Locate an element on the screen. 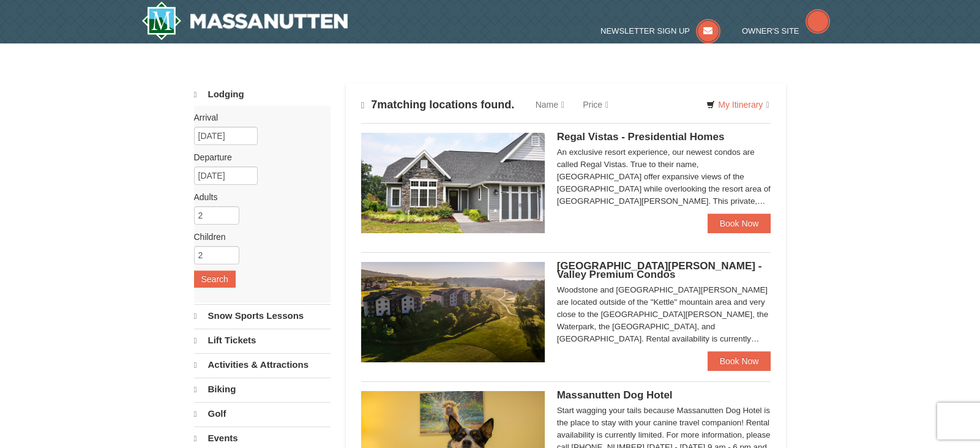  label: Arrival is located at coordinates (258, 118).